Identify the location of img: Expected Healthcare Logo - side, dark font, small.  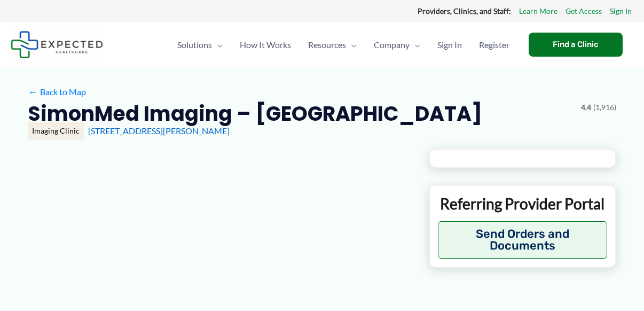
(57, 44).